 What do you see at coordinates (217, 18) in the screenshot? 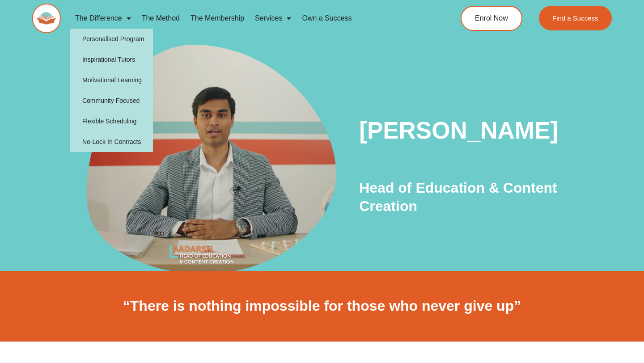
I see `a: The Membership` at bounding box center [217, 18].